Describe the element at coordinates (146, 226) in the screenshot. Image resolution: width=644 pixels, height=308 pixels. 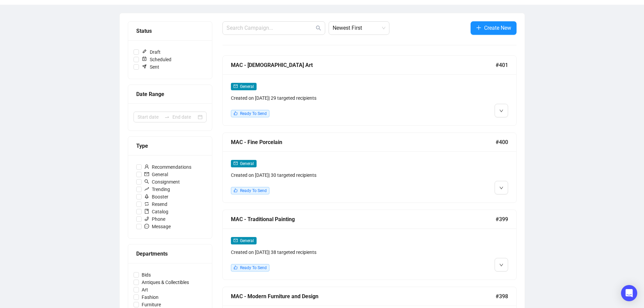
I see `span: message` at that location.